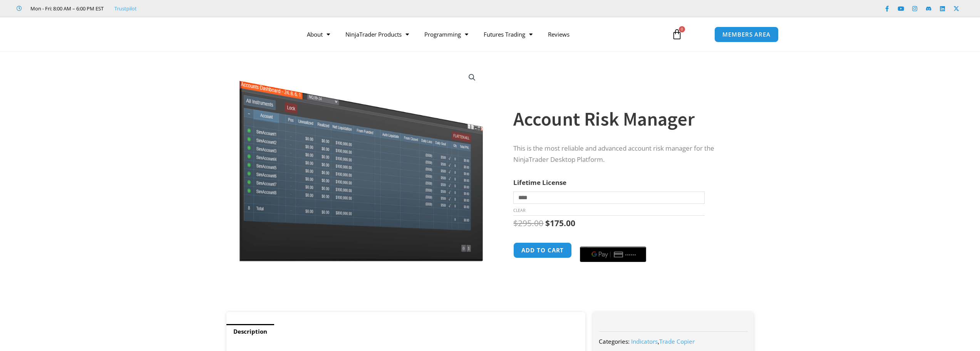 The height and width of the screenshot is (351, 980). I want to click on a: Description, so click(250, 332).